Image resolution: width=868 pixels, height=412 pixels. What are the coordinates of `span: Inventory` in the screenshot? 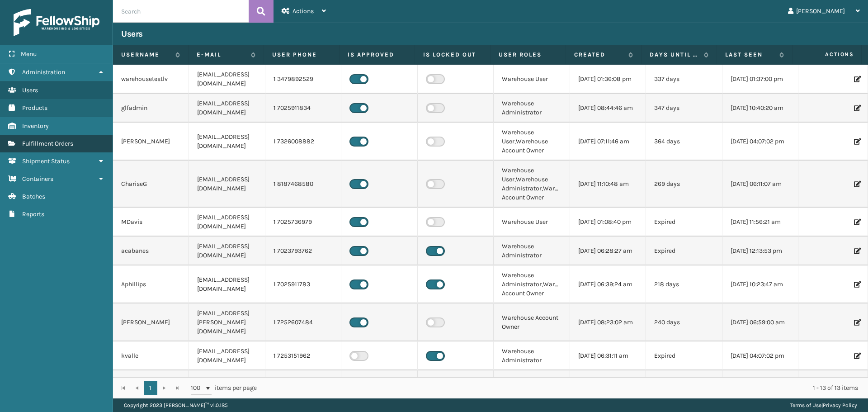 It's located at (35, 126).